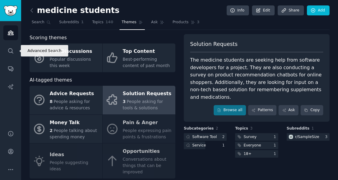 This screenshot has width=338, height=180. What do you see at coordinates (318, 11) in the screenshot?
I see `a: Add` at bounding box center [318, 11].